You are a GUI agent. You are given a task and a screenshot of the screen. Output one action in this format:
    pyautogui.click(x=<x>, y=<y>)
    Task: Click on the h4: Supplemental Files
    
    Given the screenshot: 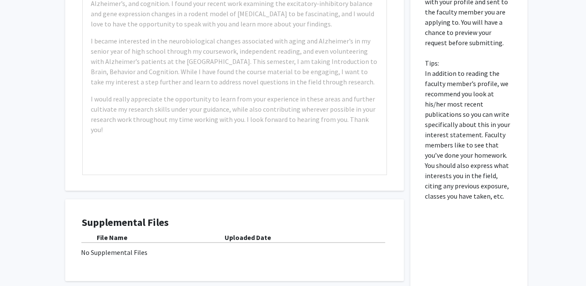 What is the action you would take?
    pyautogui.click(x=235, y=223)
    